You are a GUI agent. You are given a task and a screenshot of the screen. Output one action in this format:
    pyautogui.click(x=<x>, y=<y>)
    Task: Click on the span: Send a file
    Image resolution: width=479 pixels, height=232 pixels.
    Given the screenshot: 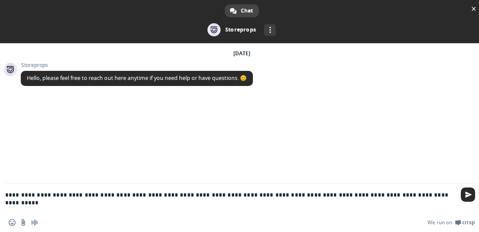 What is the action you would take?
    pyautogui.click(x=23, y=223)
    